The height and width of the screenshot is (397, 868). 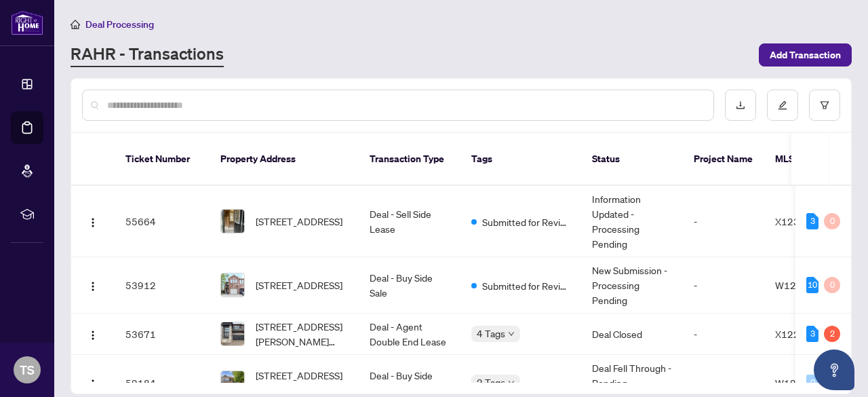 What do you see at coordinates (75, 25) in the screenshot?
I see `span: home` at bounding box center [75, 25].